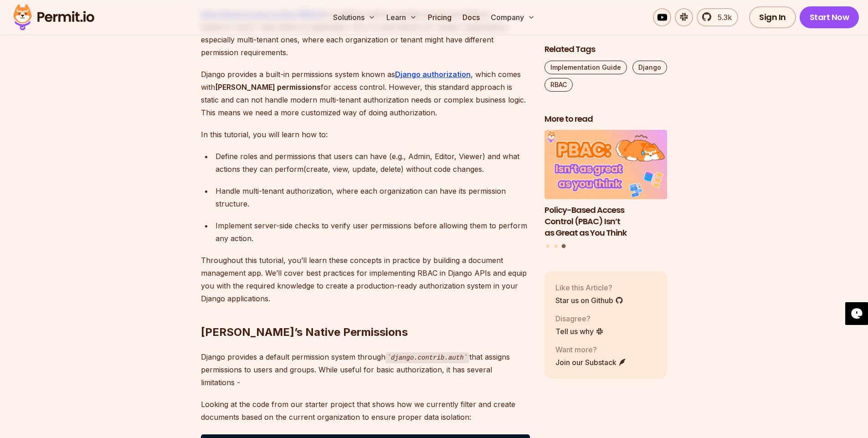 This screenshot has height=438, width=868. I want to click on div: Define roles and permissions that users can have (e.g., Admin, Editor, Viewer) and what actions t..., so click(373, 163).